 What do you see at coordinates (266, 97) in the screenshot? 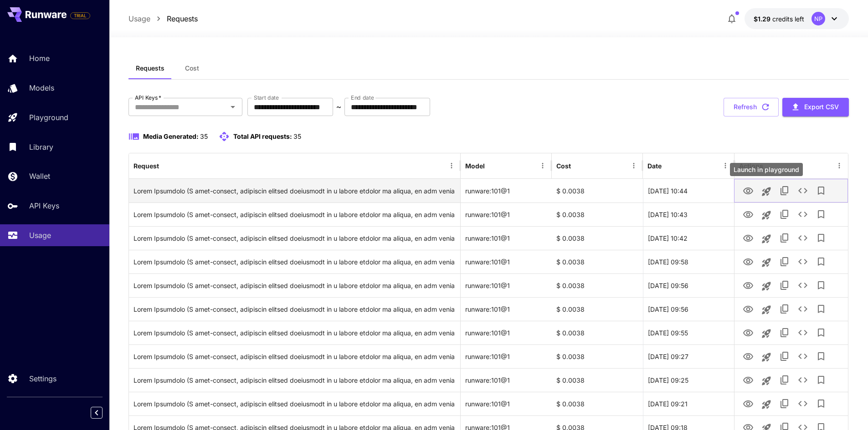
I see `label: Start date` at bounding box center [266, 97].